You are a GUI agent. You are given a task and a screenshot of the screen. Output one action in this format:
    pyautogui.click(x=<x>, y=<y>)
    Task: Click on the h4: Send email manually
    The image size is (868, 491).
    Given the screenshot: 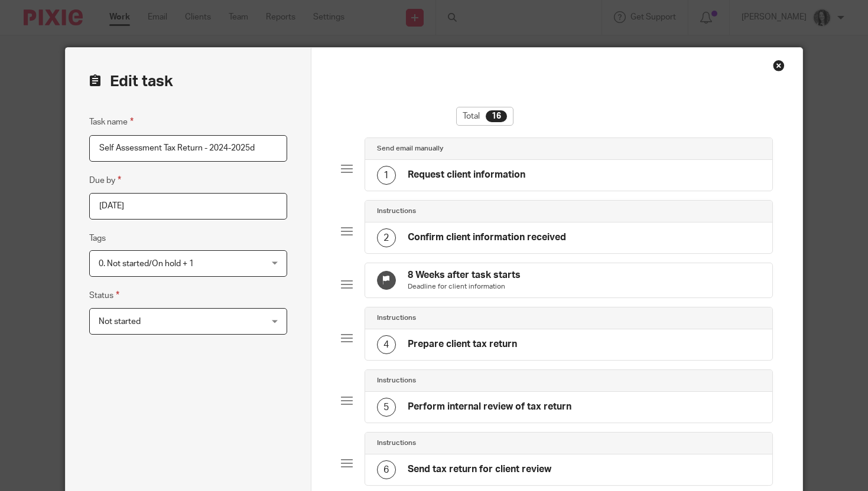 What is the action you would take?
    pyautogui.click(x=410, y=149)
    